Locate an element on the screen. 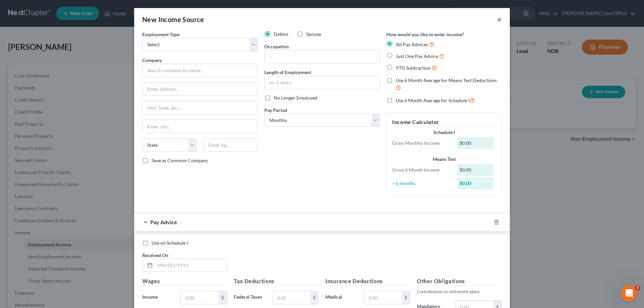 The image size is (644, 308). h5: Insurance Deductions is located at coordinates (367, 281).